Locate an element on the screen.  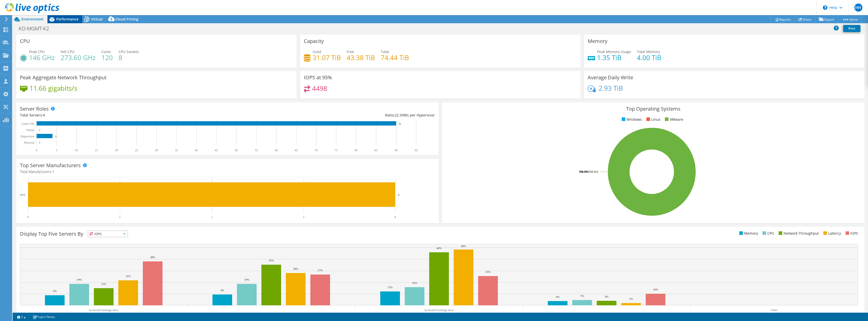
h4: 2.93 TiB is located at coordinates (611, 88).